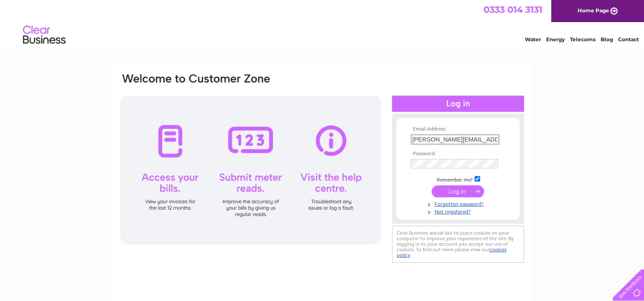  Describe the element at coordinates (458, 179) in the screenshot. I see `td: Remember me?` at that location.